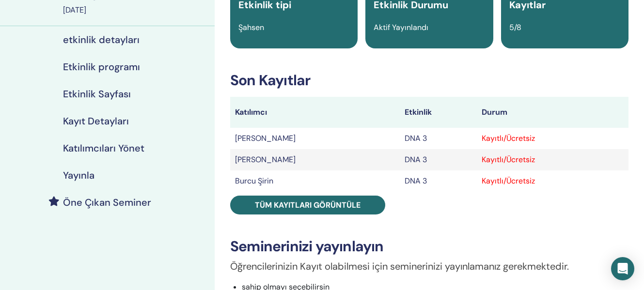  What do you see at coordinates (107, 203) in the screenshot?
I see `h4: Öne Çıkan Seminer` at bounding box center [107, 203].